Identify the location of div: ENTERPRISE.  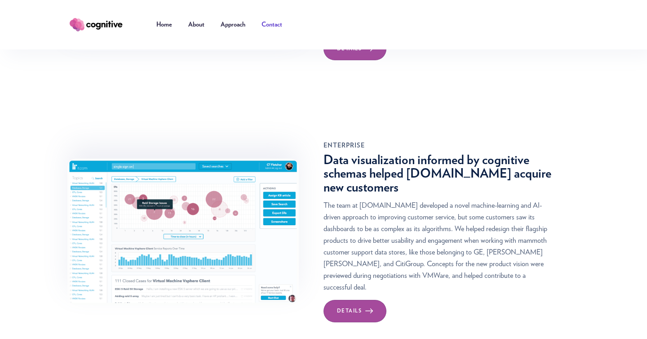
(344, 145).